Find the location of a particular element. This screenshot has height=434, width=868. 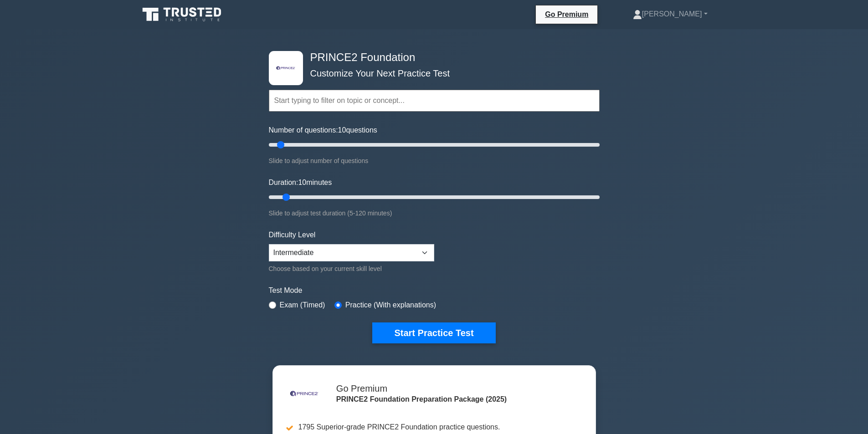

label: Number of questions: questions is located at coordinates (323, 130).